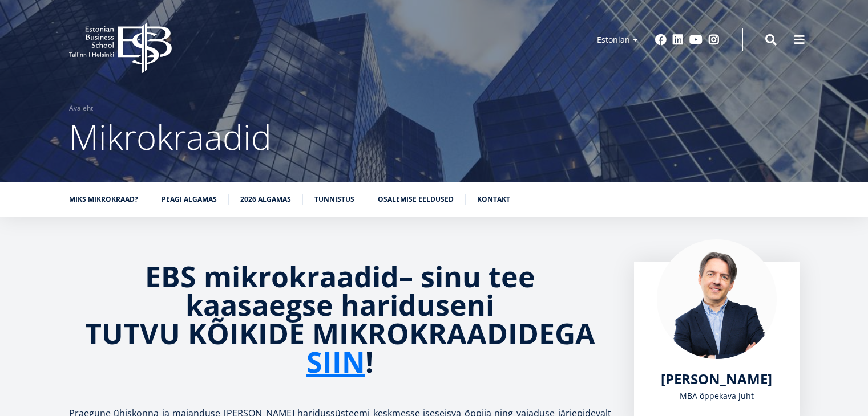 Image resolution: width=868 pixels, height=416 pixels. What do you see at coordinates (189, 199) in the screenshot?
I see `a: Peagi algamas` at bounding box center [189, 199].